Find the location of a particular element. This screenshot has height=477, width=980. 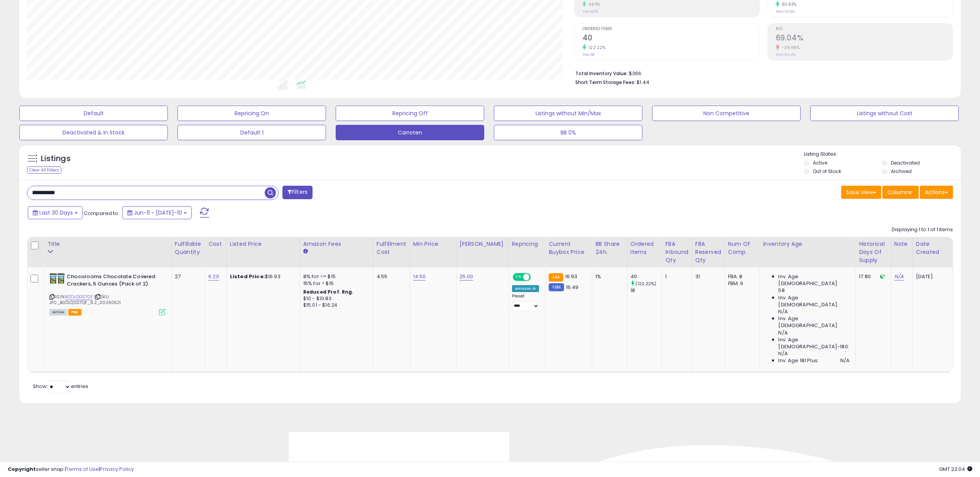

div: Ordered Items is located at coordinates (645, 248).